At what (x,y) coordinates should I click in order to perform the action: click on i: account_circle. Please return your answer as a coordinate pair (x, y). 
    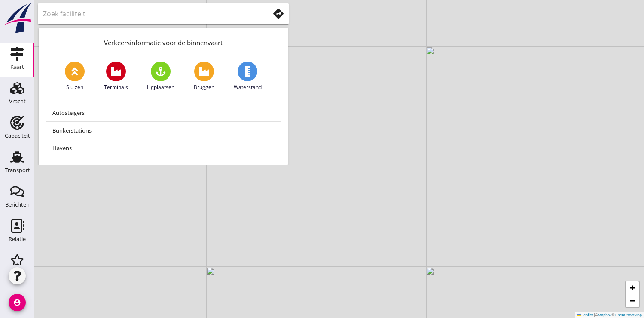
    Looking at the image, I should click on (17, 302).